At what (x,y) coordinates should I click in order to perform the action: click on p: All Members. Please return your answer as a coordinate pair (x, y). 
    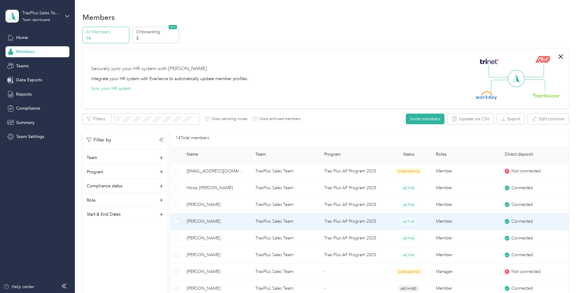
    Looking at the image, I should click on (107, 32).